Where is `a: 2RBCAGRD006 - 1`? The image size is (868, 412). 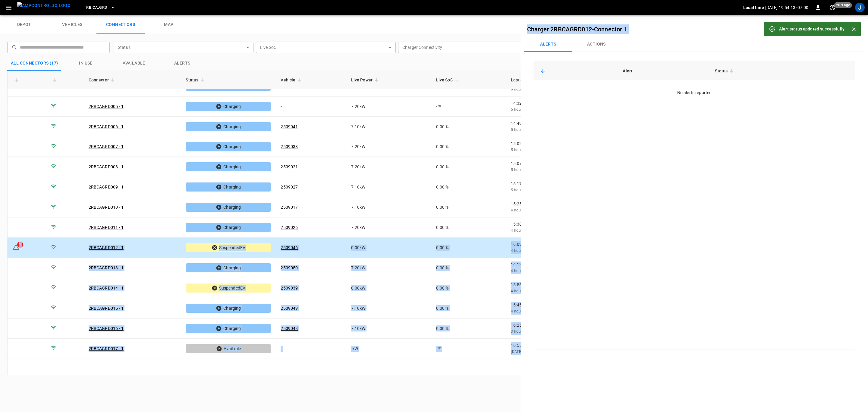
a: 2RBCAGRD006 - 1 is located at coordinates (106, 126).